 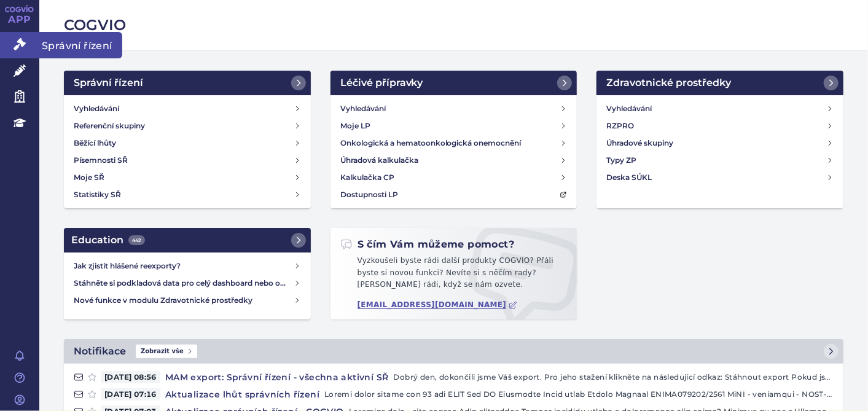 What do you see at coordinates (188, 284) in the screenshot?
I see `a: Stáhněte si podkladová data pro celý dashboard nebo obrázek grafu v COGVIO App modulu Analytics` at bounding box center [188, 284].